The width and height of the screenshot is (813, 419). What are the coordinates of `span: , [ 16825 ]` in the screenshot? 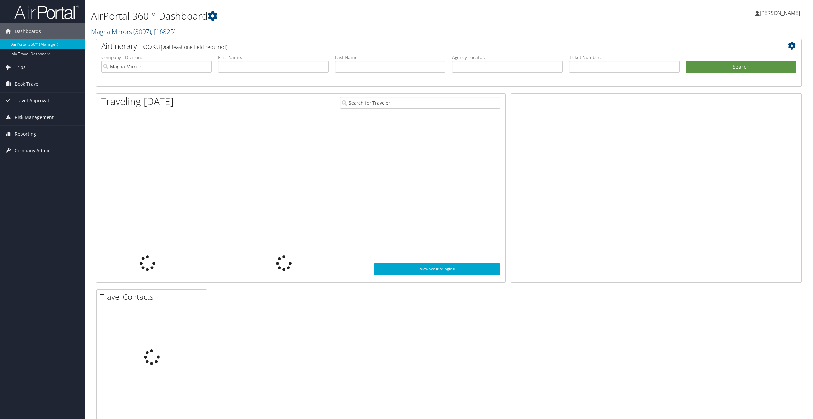 It's located at (164, 31).